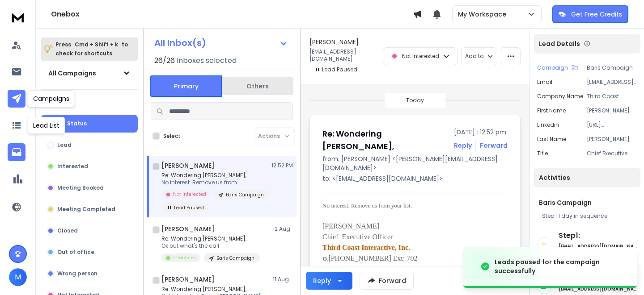  Describe the element at coordinates (89, 188) in the screenshot. I see `button: Meeting Booked` at that location.